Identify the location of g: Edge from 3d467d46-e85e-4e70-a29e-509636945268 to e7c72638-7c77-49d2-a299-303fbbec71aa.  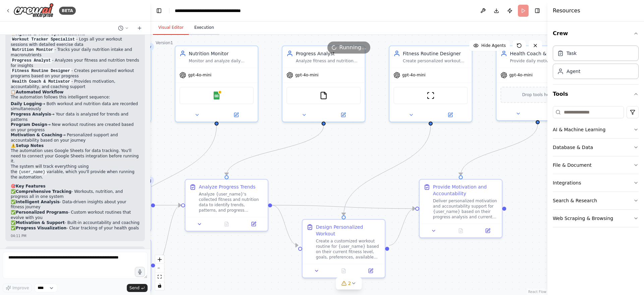
(163, 181).